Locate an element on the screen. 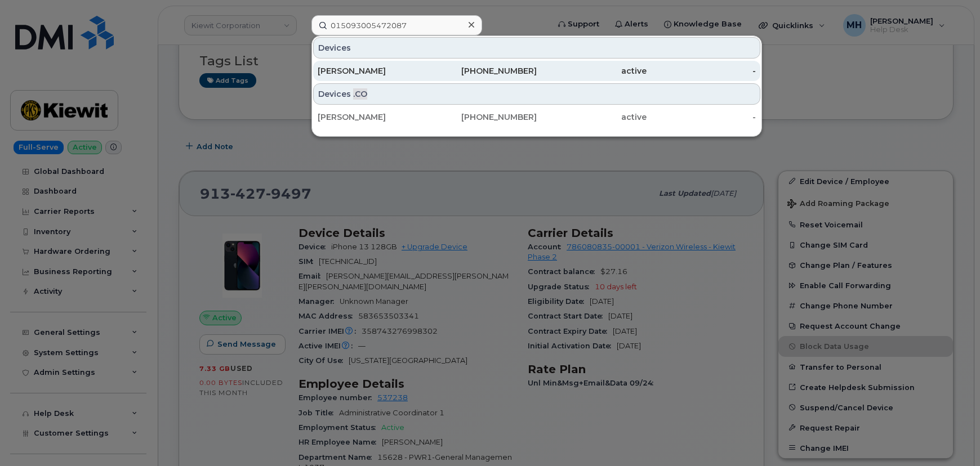  span: .CO is located at coordinates (360, 94).